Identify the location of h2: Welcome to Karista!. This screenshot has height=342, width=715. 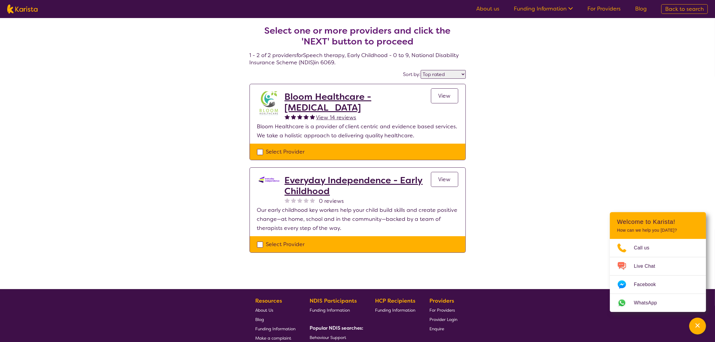
(658, 222).